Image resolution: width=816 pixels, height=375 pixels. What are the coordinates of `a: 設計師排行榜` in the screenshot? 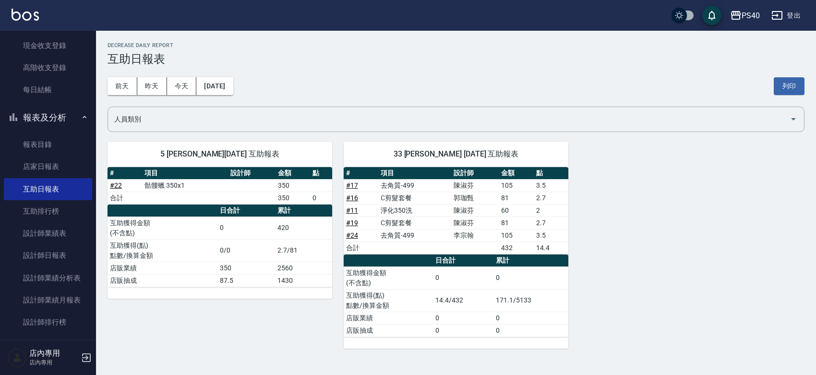 It's located at (48, 322).